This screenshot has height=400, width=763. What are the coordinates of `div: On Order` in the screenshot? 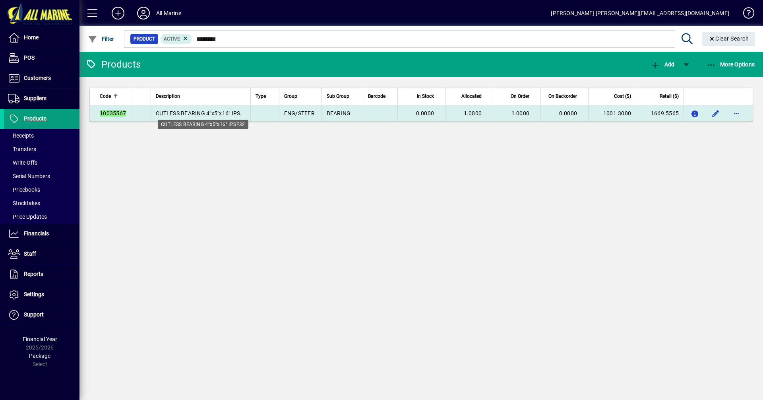 It's located at (517, 96).